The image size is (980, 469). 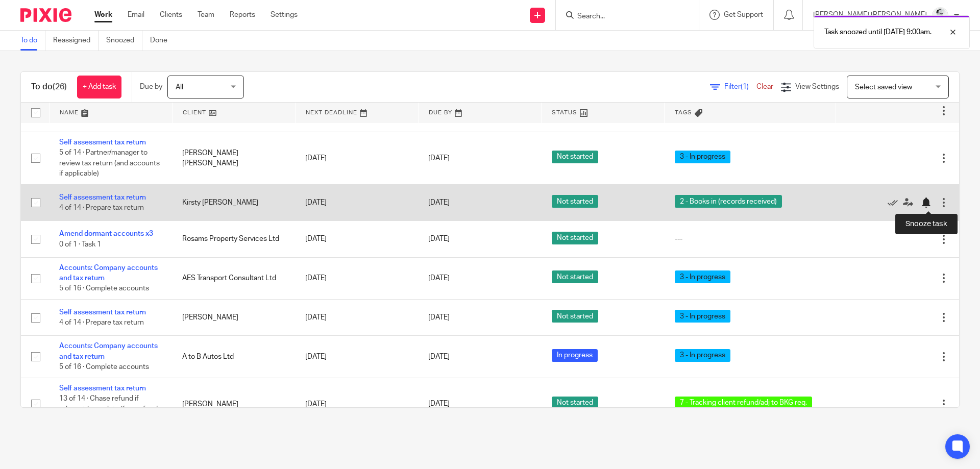 What do you see at coordinates (683, 112) in the screenshot?
I see `span: Tags` at bounding box center [683, 112].